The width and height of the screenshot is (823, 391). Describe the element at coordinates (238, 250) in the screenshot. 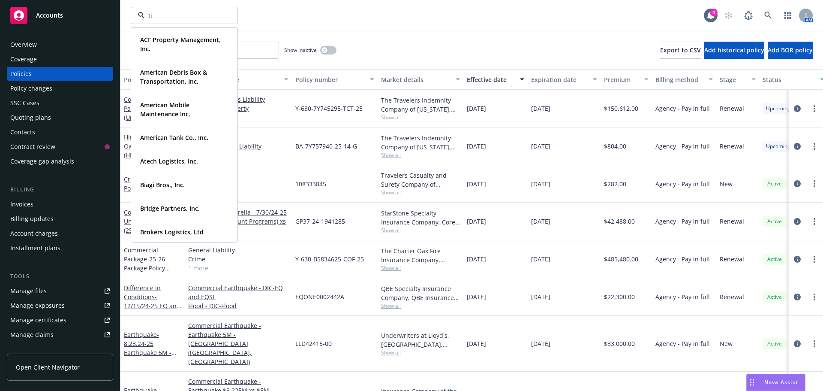

I see `a: General Liability` at that location.